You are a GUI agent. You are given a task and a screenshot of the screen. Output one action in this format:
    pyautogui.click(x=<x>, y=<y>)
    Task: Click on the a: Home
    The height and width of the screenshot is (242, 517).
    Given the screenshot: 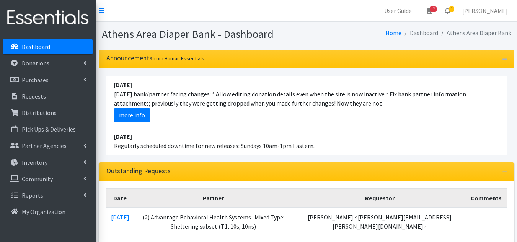 What is the action you would take?
    pyautogui.click(x=393, y=33)
    